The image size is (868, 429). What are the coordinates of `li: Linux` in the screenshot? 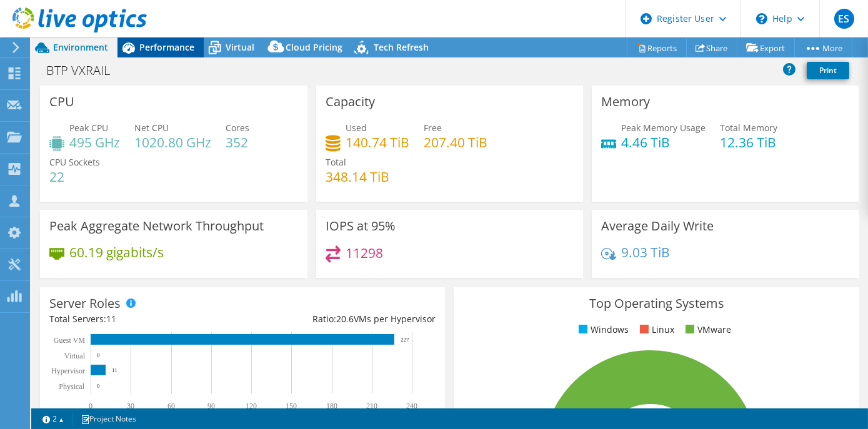 It's located at (655, 330).